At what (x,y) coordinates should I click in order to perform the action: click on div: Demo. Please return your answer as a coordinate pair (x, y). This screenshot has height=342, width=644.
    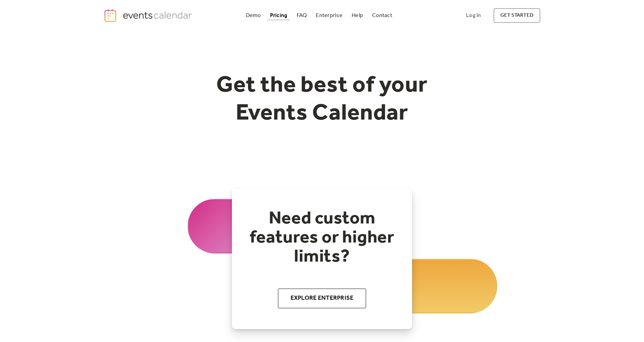
    Looking at the image, I should click on (254, 15).